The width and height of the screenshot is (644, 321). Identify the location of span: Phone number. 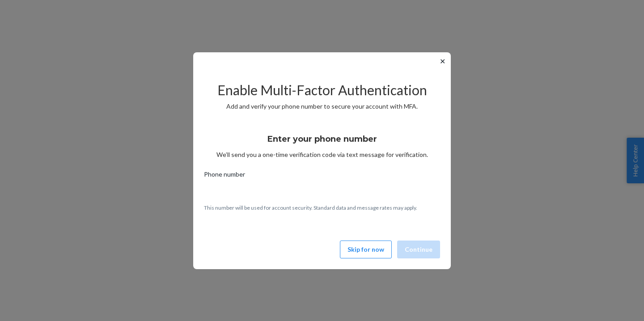
(224, 176).